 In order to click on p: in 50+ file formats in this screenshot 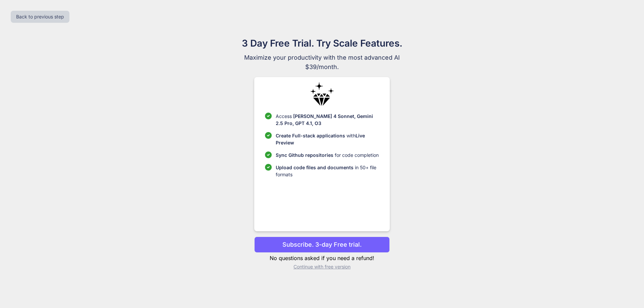, I will do `click(327, 171)`.